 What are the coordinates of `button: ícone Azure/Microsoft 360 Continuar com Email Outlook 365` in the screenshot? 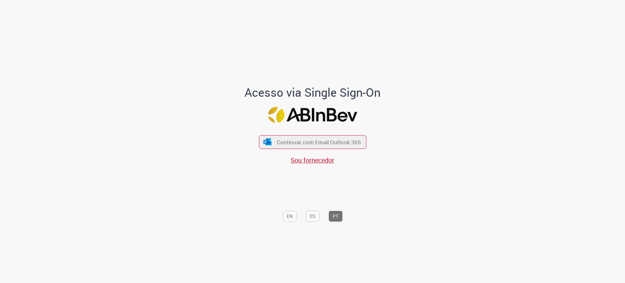 It's located at (313, 142).